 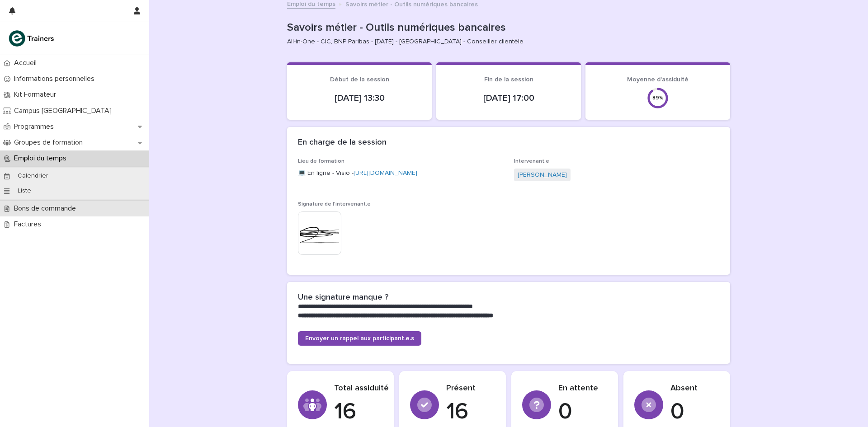 I want to click on span: Moyenne d'assiduité, so click(x=658, y=79).